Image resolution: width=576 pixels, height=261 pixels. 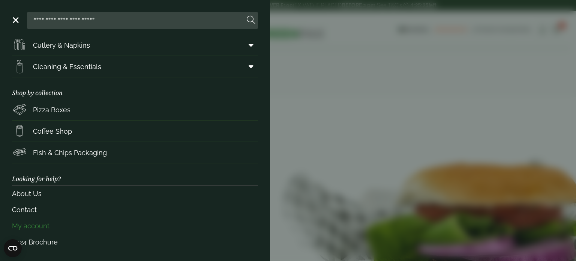 What do you see at coordinates (135, 45) in the screenshot?
I see `a: Cutlery & Napkins` at bounding box center [135, 45].